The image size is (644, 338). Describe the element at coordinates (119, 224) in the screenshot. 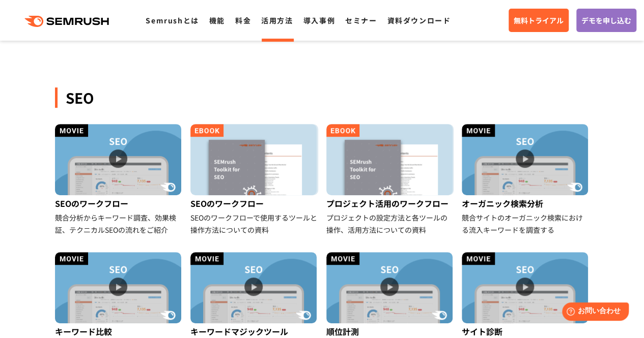

I see `div: 競合分析からキーワード調査、効果検証、テクニカルSEOの流れをご紹介` at that location.